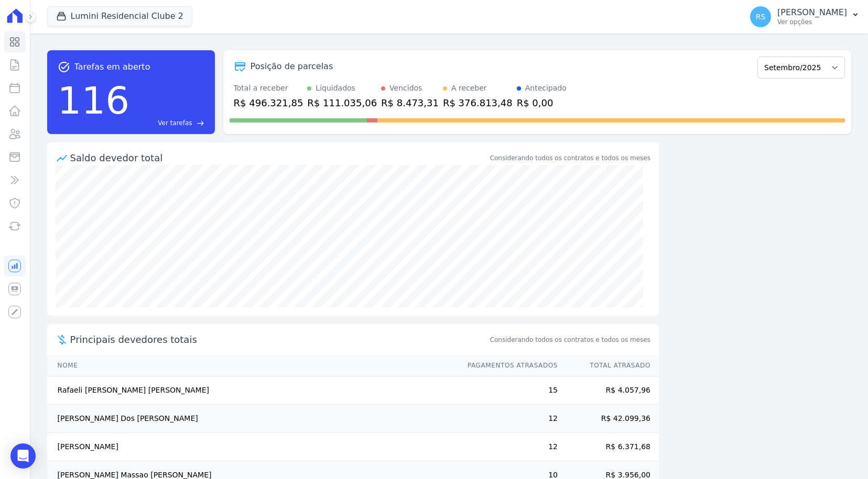 Image resolution: width=868 pixels, height=479 pixels. What do you see at coordinates (168, 123) in the screenshot?
I see `a: Ver tarefas east` at bounding box center [168, 123].